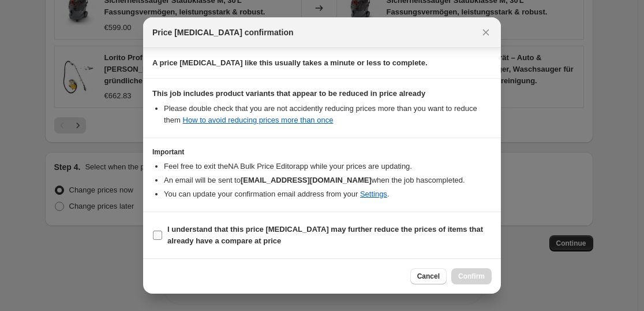 Image resolution: width=644 pixels, height=311 pixels. Describe the element at coordinates (328, 180) in the screenshot. I see `li: An email will be sent to when the job has completed .` at that location.